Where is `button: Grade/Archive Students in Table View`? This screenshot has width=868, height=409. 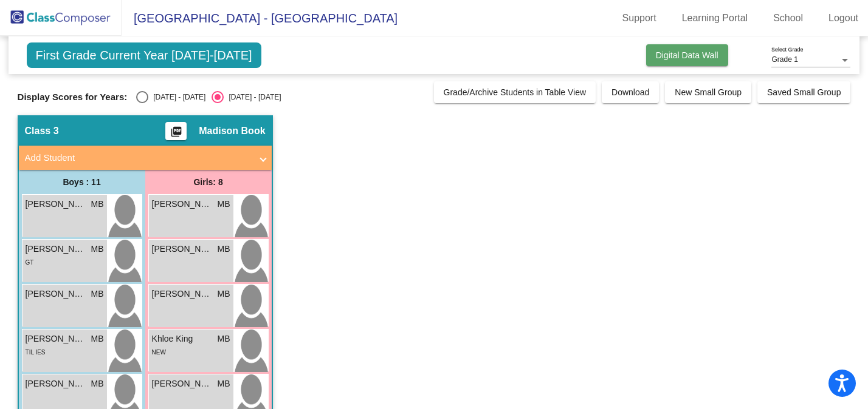
button: Grade/Archive Students in Table View is located at coordinates (515, 92).